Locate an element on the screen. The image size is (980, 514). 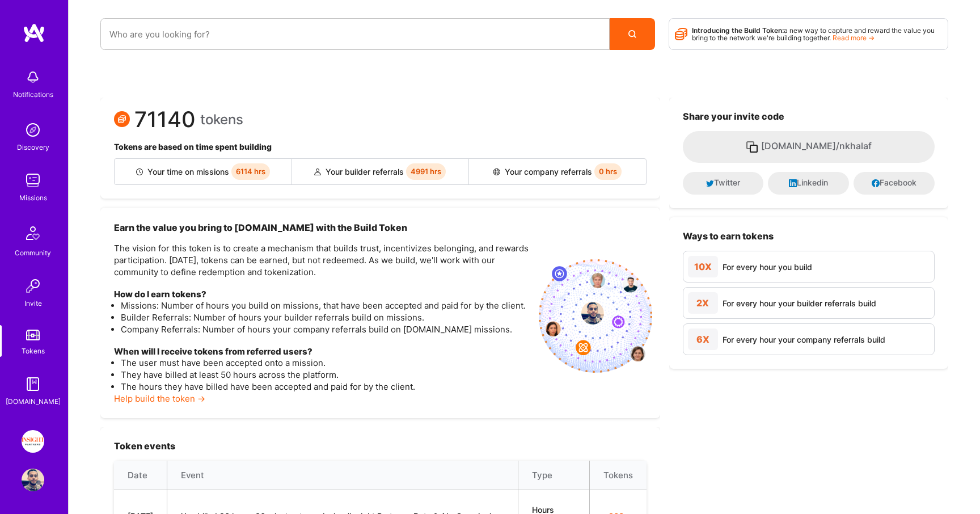
img: User Avatar is located at coordinates (33, 480).